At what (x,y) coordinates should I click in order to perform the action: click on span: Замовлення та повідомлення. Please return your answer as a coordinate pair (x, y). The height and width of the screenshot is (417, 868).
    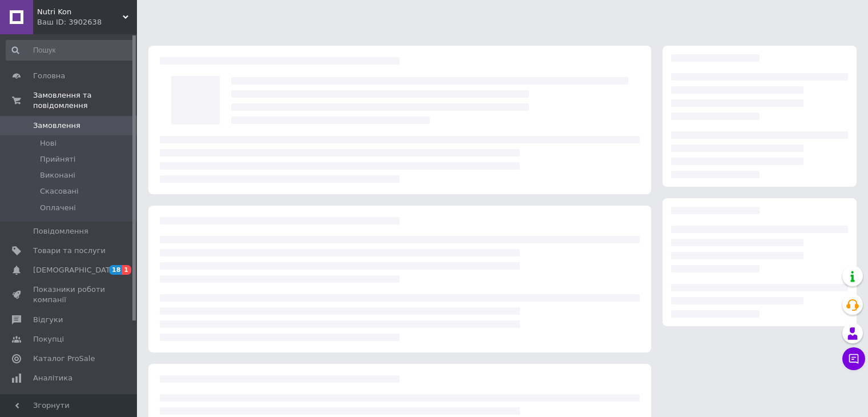
    Looking at the image, I should click on (85, 101).